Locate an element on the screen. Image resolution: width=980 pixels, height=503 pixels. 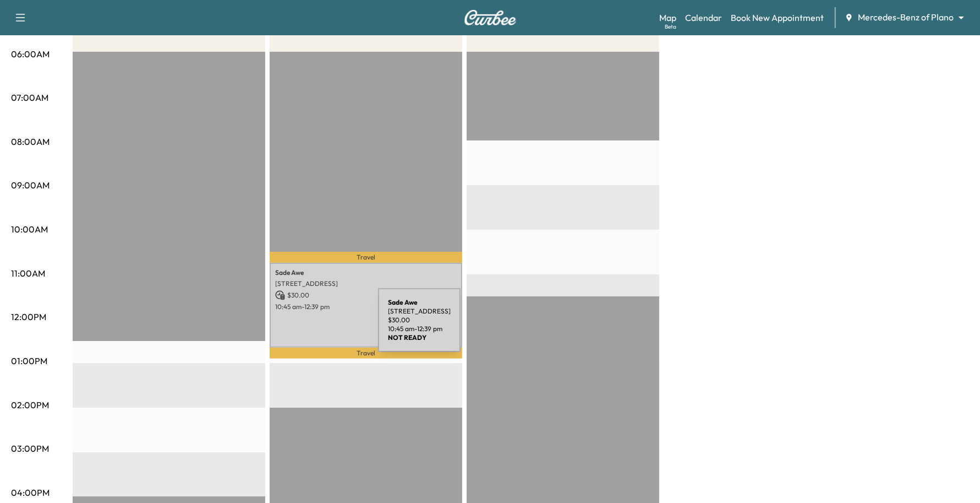
p: 07:00AM is located at coordinates (29, 97).